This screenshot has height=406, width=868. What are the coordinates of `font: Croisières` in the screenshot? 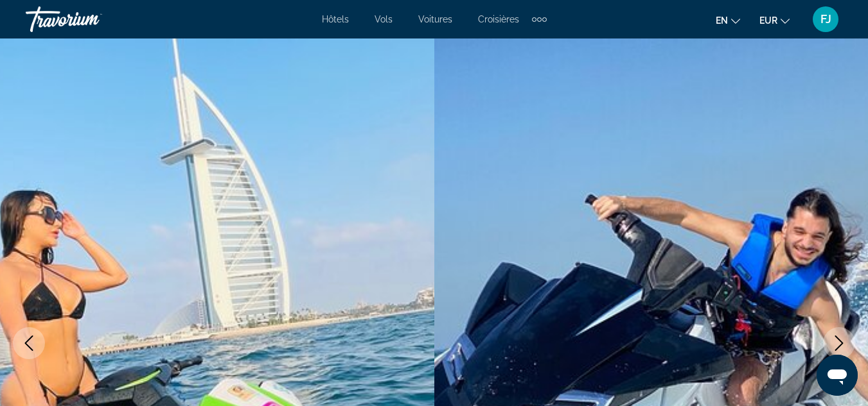 It's located at (499, 19).